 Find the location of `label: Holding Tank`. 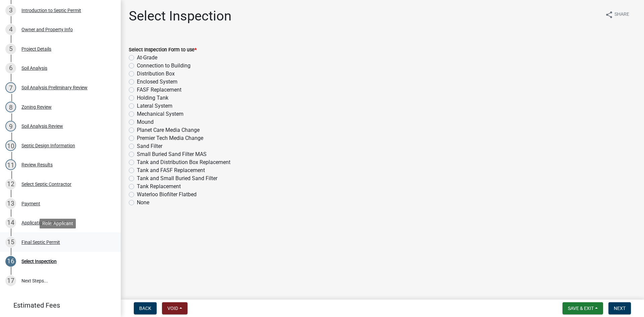

label: Holding Tank is located at coordinates (153, 97).